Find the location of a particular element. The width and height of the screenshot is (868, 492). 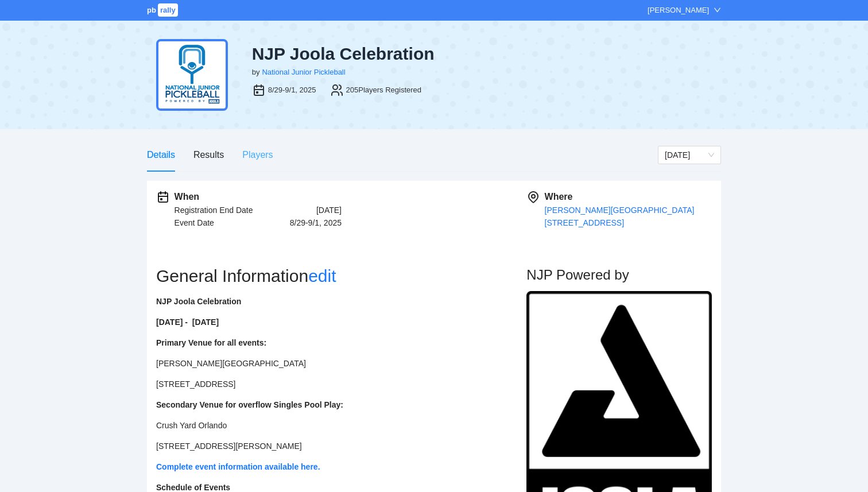

div: Where is located at coordinates (628, 197).